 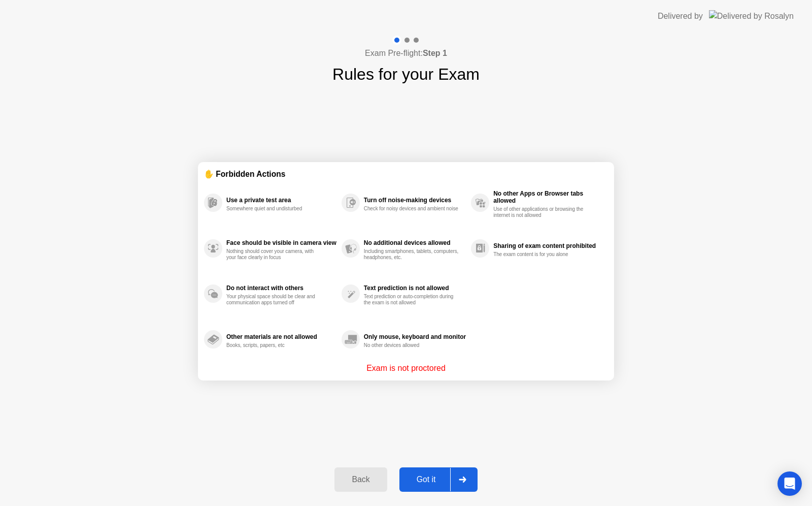 What do you see at coordinates (541, 212) in the screenshot?
I see `div: Use of other applications or browsing the internet is not allowed` at bounding box center [541, 212].